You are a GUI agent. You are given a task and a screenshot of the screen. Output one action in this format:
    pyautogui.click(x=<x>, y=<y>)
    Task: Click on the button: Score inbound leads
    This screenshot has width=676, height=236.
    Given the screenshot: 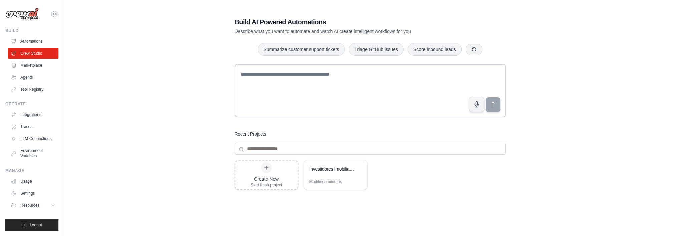 What is the action you would take?
    pyautogui.click(x=435, y=49)
    